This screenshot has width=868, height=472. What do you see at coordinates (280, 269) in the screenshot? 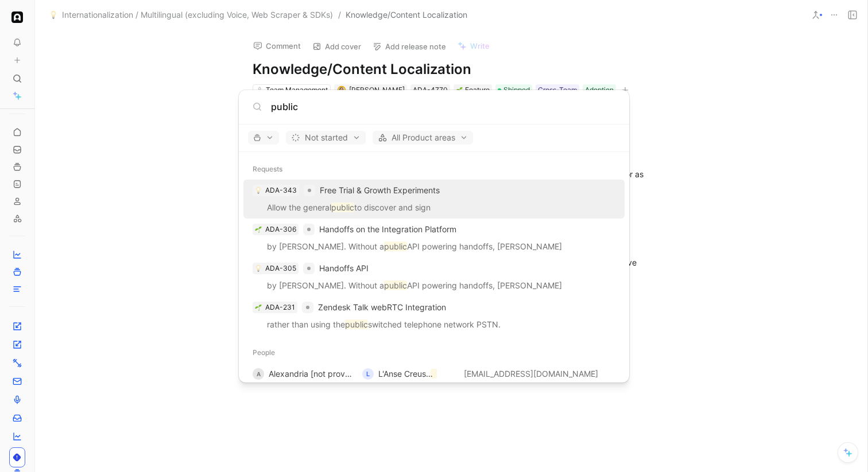
I see `div: ADA-305` at bounding box center [280, 269].